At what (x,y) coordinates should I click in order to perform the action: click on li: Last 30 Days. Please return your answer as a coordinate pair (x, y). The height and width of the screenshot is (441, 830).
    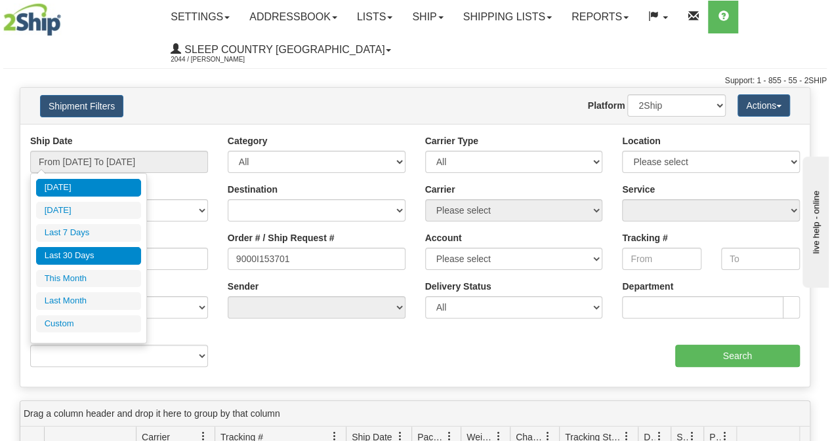
    Looking at the image, I should click on (89, 256).